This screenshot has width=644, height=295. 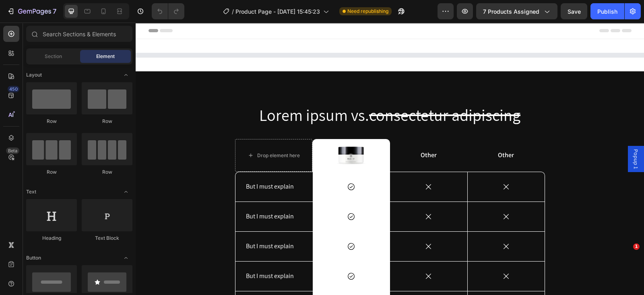 What do you see at coordinates (143, 133) in the screenshot?
I see `div: Drop element here` at bounding box center [143, 133].